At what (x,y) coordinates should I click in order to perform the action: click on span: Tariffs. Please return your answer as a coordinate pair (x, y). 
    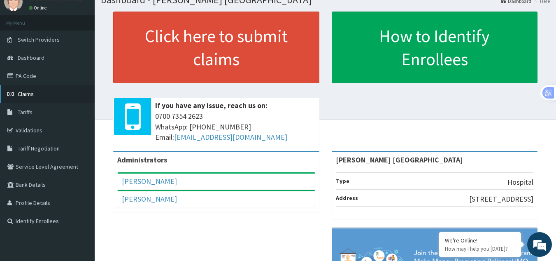
    Looking at the image, I should click on (25, 112).